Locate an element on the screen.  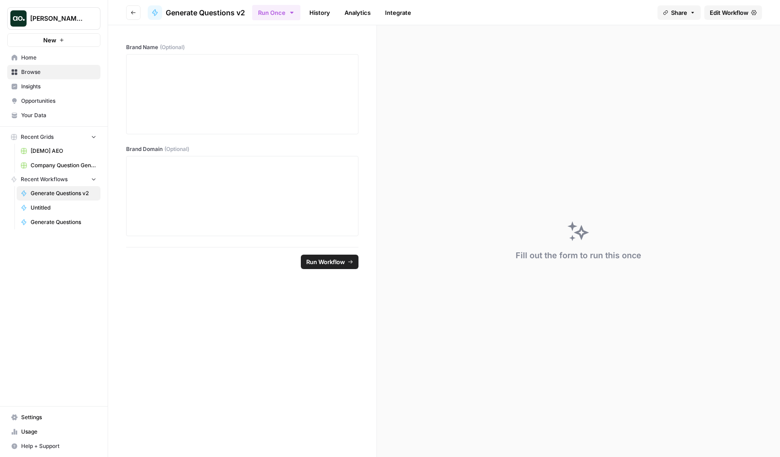
a: Usage is located at coordinates (54, 431).